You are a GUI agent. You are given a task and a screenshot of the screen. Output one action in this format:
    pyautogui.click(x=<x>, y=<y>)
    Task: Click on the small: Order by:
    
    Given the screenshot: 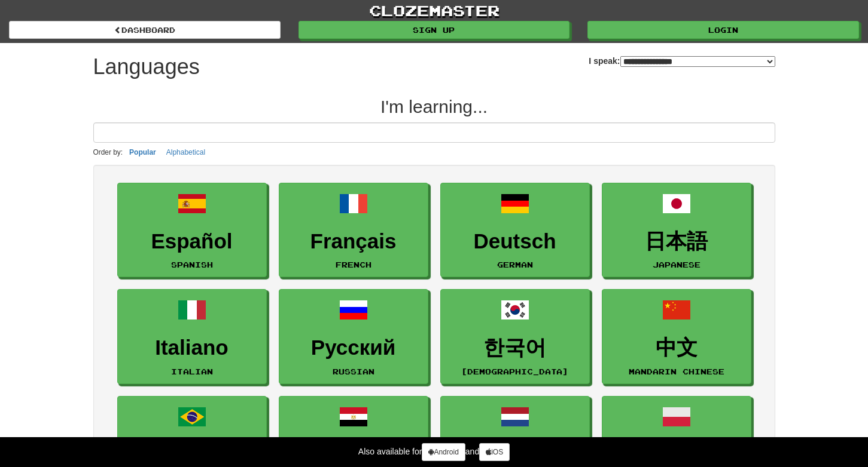 What is the action you would take?
    pyautogui.click(x=108, y=153)
    